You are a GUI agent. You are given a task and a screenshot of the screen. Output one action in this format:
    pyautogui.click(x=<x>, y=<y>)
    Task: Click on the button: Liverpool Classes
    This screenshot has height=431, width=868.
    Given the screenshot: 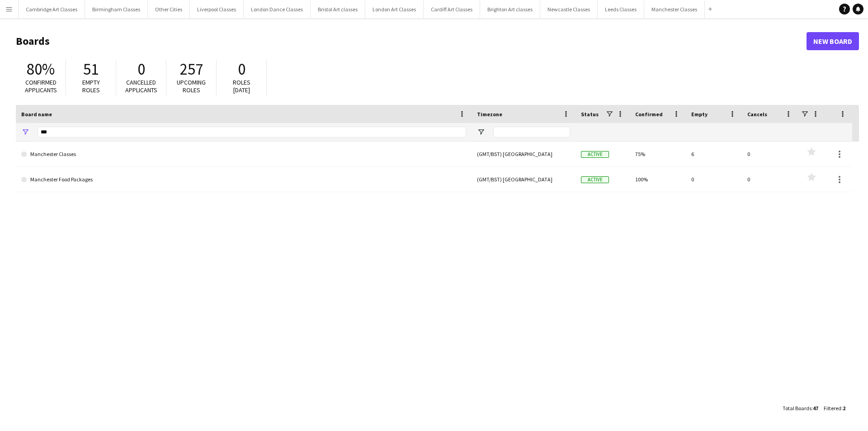 What is the action you would take?
    pyautogui.click(x=217, y=9)
    